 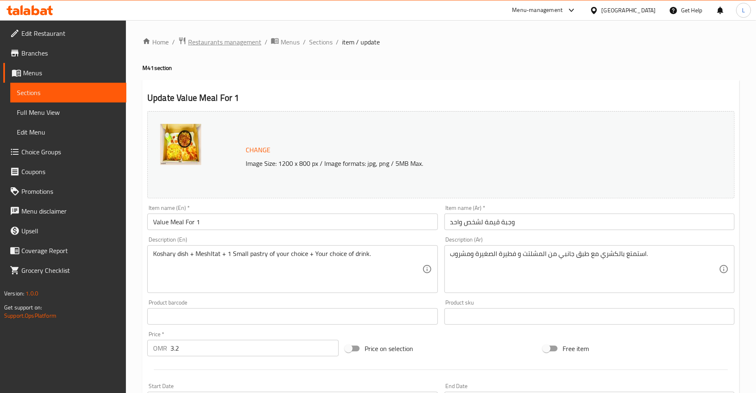 I want to click on input: Please enter product barcode, so click(x=292, y=316).